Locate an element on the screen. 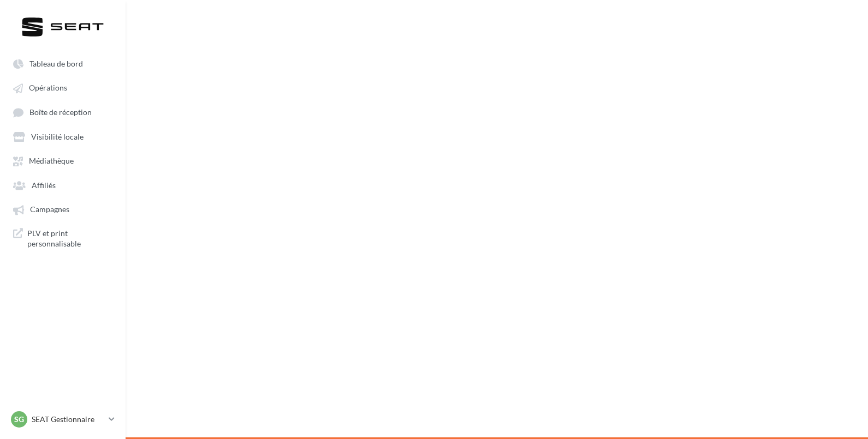 The height and width of the screenshot is (439, 868). a: Boîte de réception is located at coordinates (63, 112).